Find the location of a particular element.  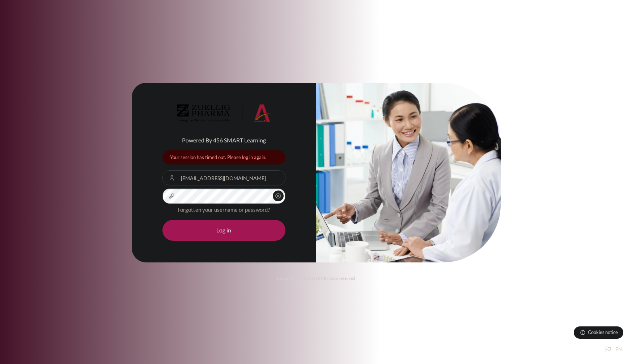

p: Powered By 456 SMART Learning is located at coordinates (224, 140).